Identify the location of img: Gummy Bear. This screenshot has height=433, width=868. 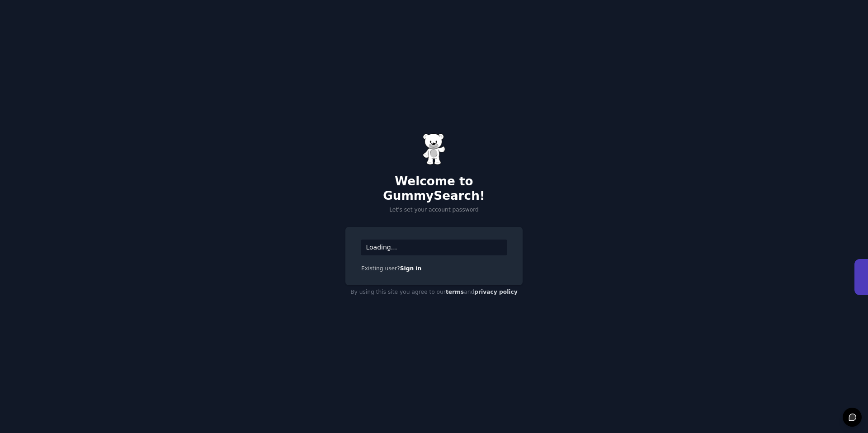
(434, 149).